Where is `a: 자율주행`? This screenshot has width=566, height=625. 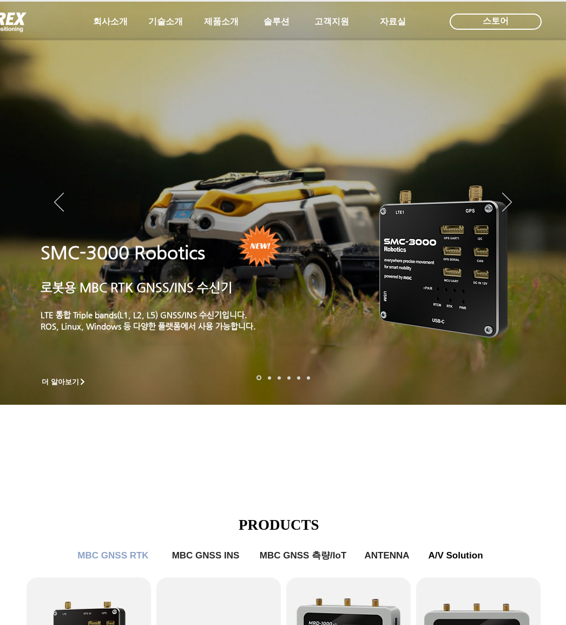 a: 자율주행 is located at coordinates (289, 377).